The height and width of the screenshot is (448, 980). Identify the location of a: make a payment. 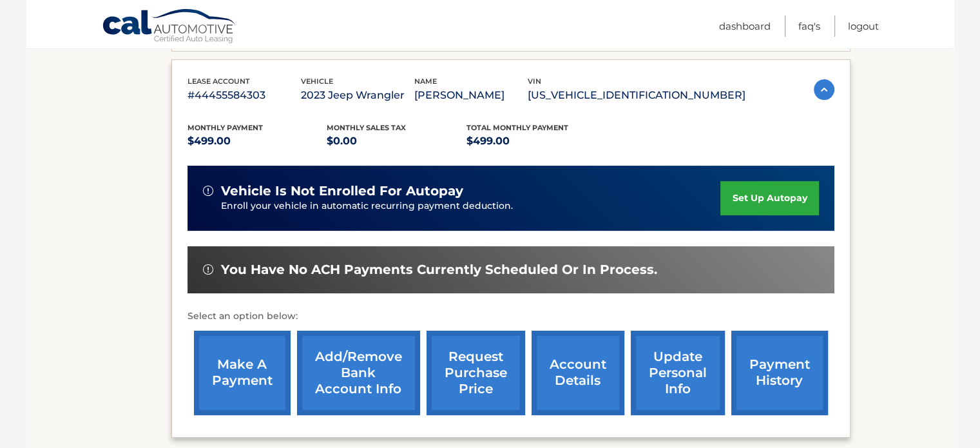
(243, 373).